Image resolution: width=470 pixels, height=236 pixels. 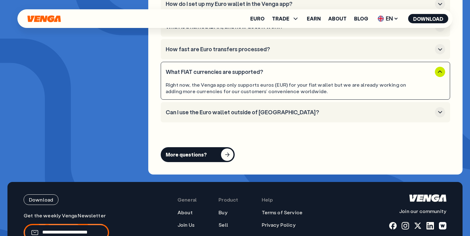 I want to click on a: Buy, so click(x=223, y=213).